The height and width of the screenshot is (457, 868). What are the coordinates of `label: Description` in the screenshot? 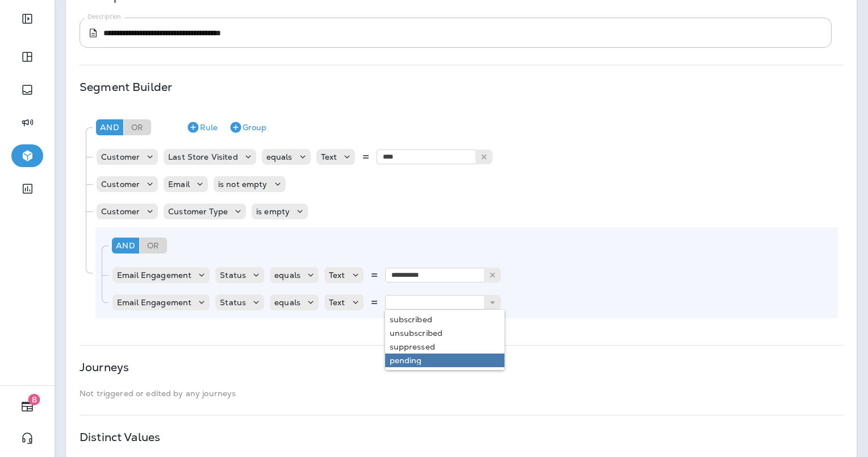 It's located at (104, 16).